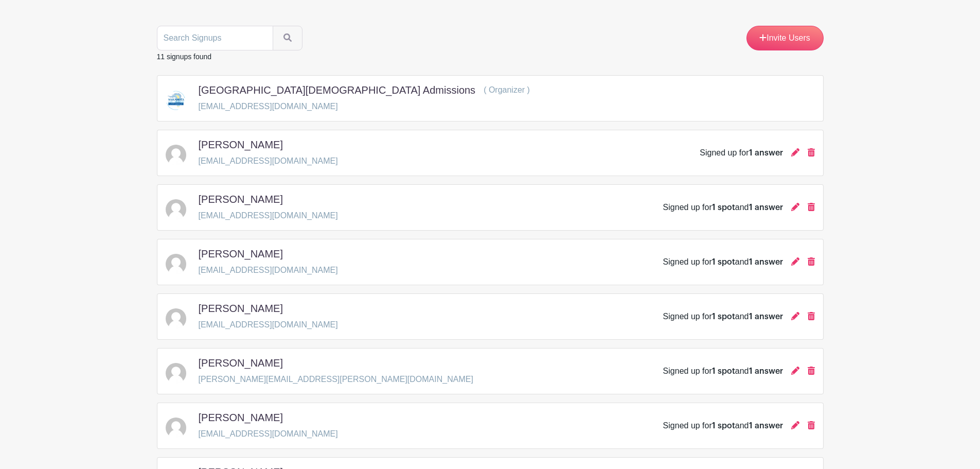 The width and height of the screenshot is (980, 469). Describe the element at coordinates (215, 38) in the screenshot. I see `input: Search Signups` at that location.